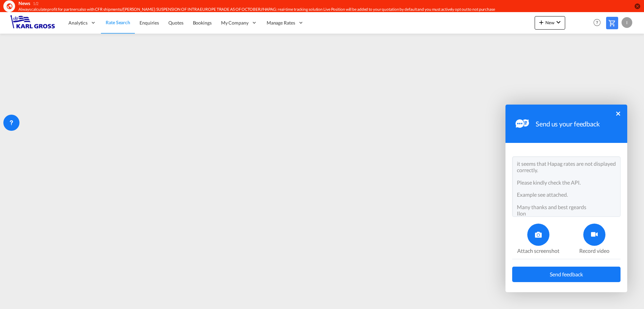 This screenshot has width=644, height=309. Describe the element at coordinates (150, 22) in the screenshot. I see `a: Enquiries` at that location.